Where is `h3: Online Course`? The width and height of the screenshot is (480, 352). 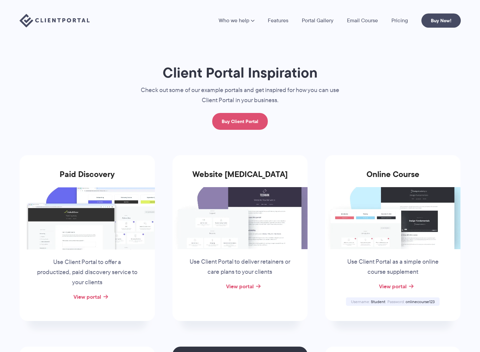
h3: Online Course is located at coordinates (393, 178).